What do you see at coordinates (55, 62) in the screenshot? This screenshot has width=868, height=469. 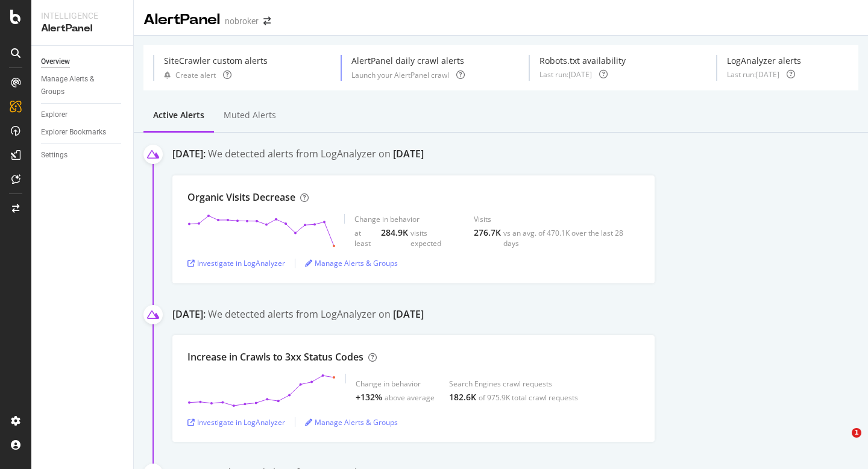 I see `div: Overview` at bounding box center [55, 62].